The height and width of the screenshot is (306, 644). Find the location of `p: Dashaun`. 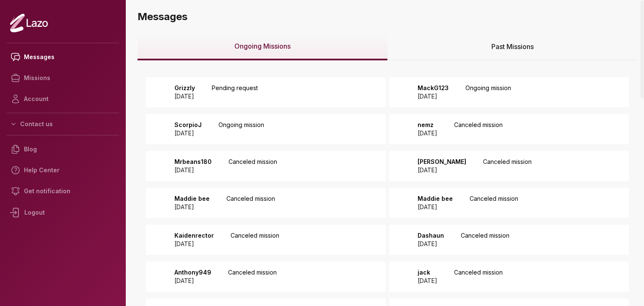

p: Dashaun is located at coordinates (431, 236).